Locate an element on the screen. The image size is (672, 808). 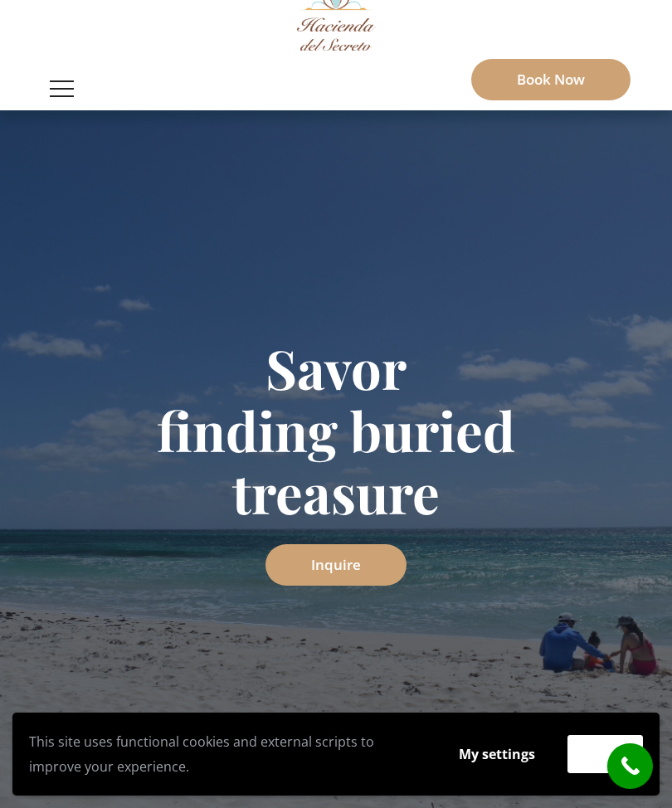
button: Accept is located at coordinates (605, 753).